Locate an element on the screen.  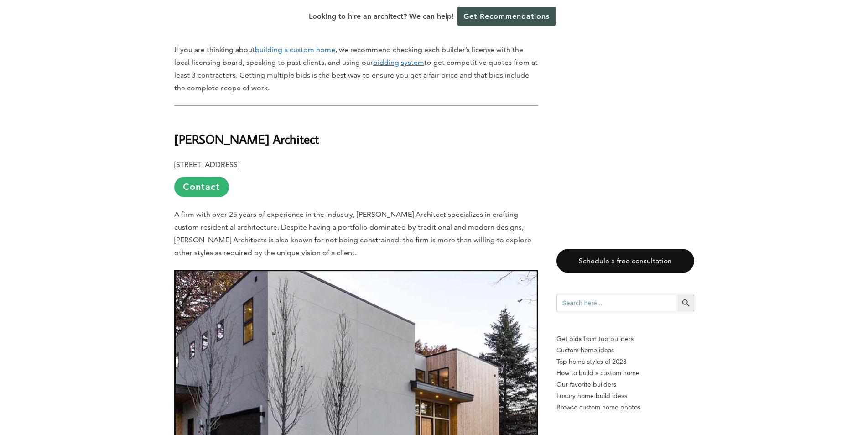
p: Luxury home build ideas is located at coordinates (625, 396).